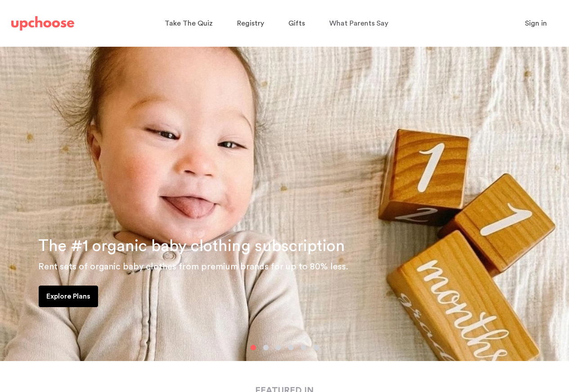 The height and width of the screenshot is (392, 569). I want to click on p: Explore Plans, so click(68, 297).